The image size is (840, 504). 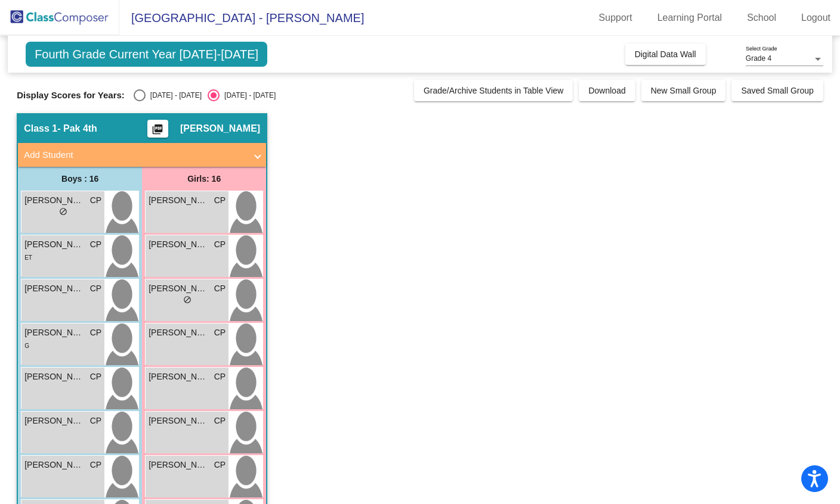 I want to click on div: Boys : 16, so click(x=80, y=179).